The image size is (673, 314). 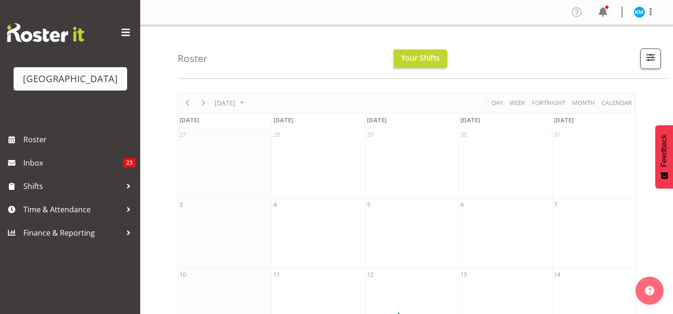 What do you see at coordinates (72, 210) in the screenshot?
I see `span: Time & Attendance` at bounding box center [72, 210].